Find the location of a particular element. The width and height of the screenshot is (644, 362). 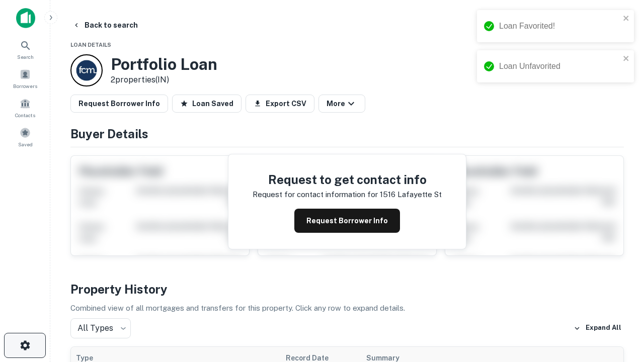

h4: Property History is located at coordinates (347, 289).